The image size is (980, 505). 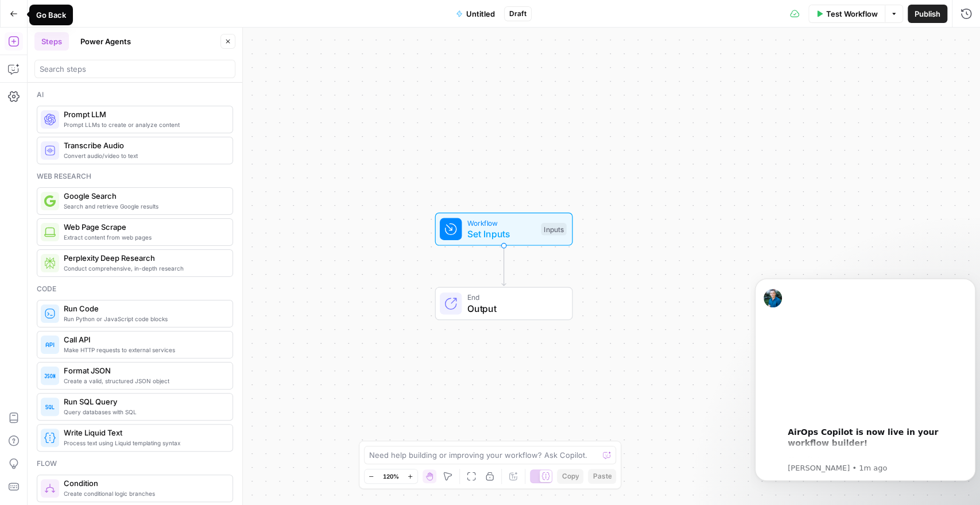 What do you see at coordinates (144, 433) in the screenshot?
I see `span: Write Liquid Text` at bounding box center [144, 433].